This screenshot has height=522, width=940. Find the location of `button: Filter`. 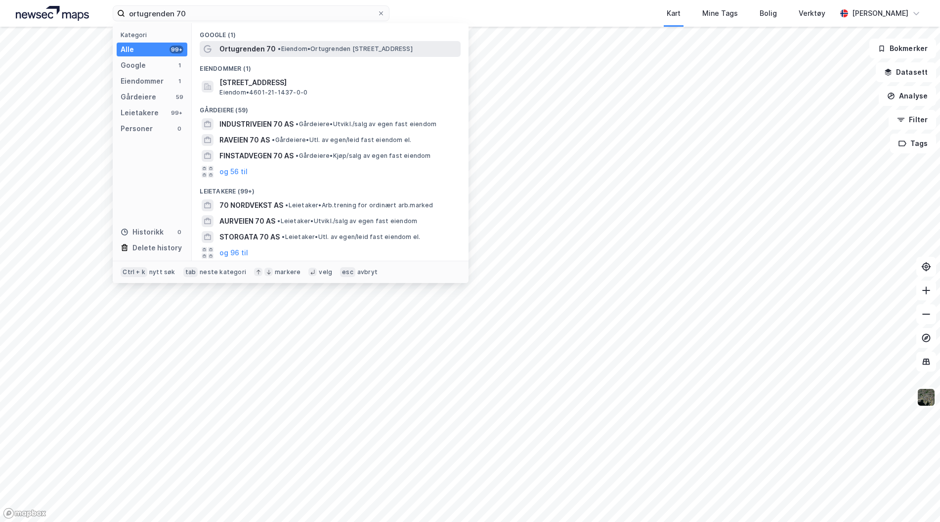

button: Filter is located at coordinates (913, 120).